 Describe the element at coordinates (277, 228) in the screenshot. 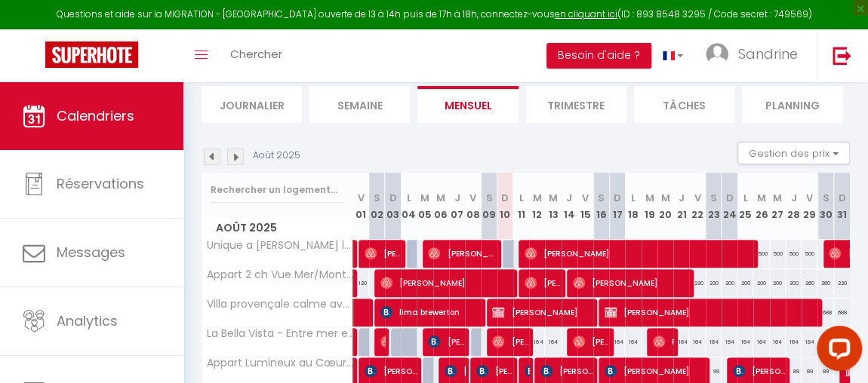

I see `span: Août 2025` at that location.